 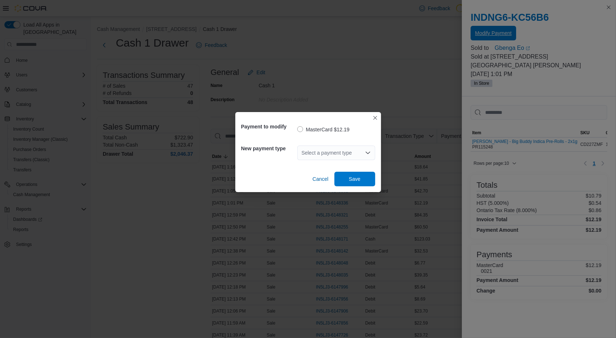 What do you see at coordinates (268, 127) in the screenshot?
I see `h5: Payment to modify` at bounding box center [268, 127].